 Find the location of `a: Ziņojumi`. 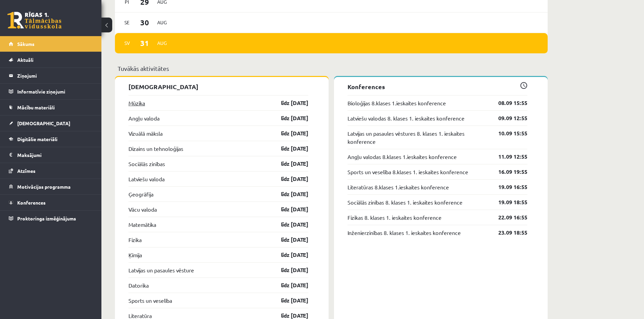

a: Ziņojumi is located at coordinates (51, 76).